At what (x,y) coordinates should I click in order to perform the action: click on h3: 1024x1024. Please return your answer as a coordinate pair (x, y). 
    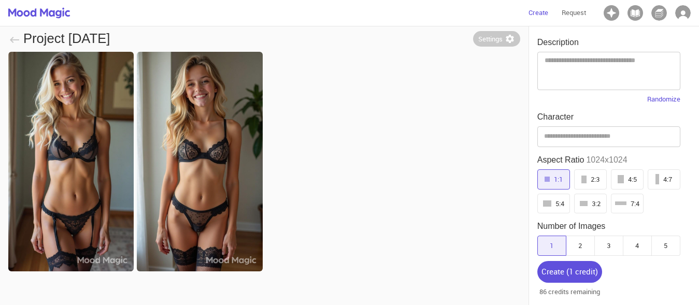
    Looking at the image, I should click on (609, 162).